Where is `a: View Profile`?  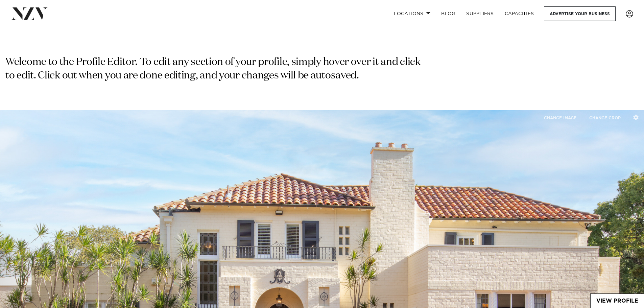
a: View Profile is located at coordinates (617, 302).